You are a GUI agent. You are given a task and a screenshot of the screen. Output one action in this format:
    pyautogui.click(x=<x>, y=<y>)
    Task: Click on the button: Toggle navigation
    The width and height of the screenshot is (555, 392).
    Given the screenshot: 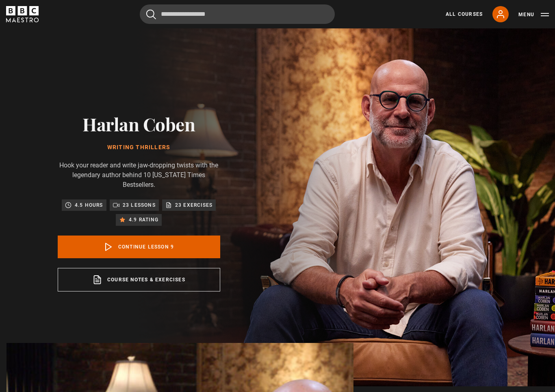 What is the action you would take?
    pyautogui.click(x=533, y=15)
    